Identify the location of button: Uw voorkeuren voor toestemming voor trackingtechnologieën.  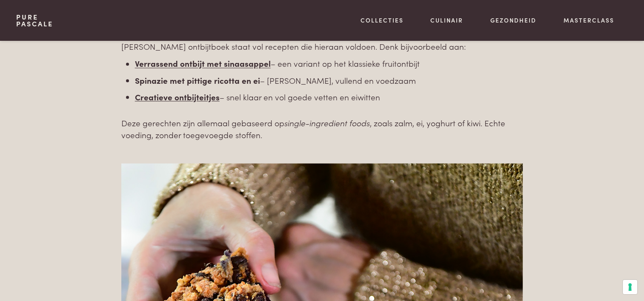
(630, 287).